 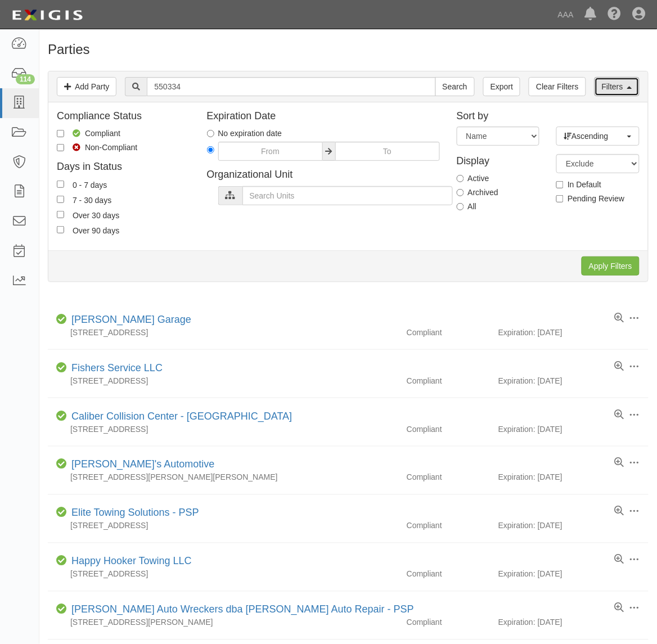 I want to click on img: logo-5460c22ac91f19d4615b14bd174203de0afe785f0fc80cf4dbbc73dc1793850b.png, so click(x=47, y=16).